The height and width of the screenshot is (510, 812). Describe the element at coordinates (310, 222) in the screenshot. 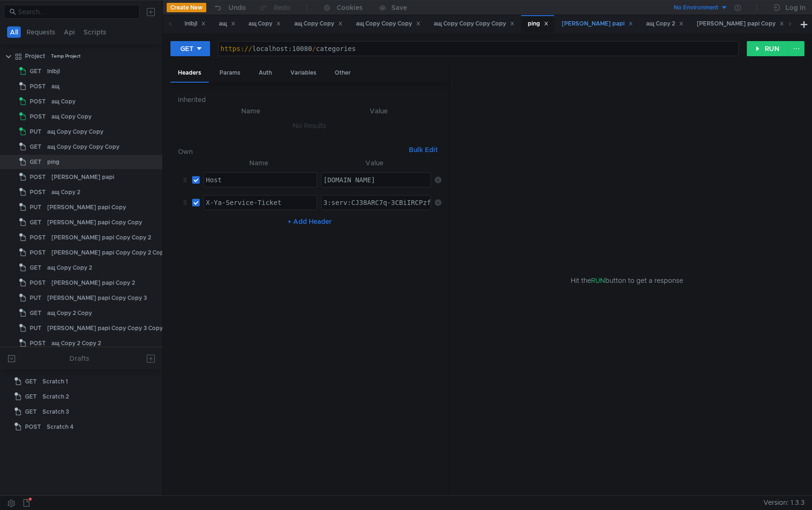

I see `button: + Add Header` at that location.